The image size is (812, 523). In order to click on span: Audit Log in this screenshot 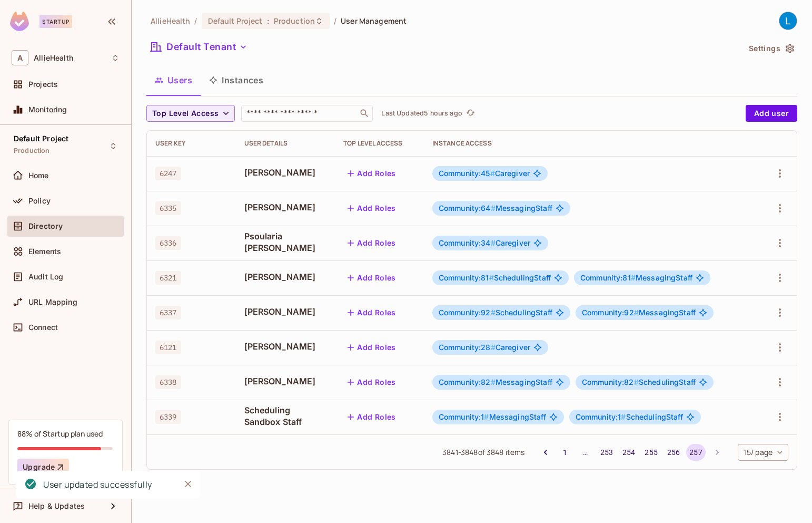, I will do `click(46, 277)`.